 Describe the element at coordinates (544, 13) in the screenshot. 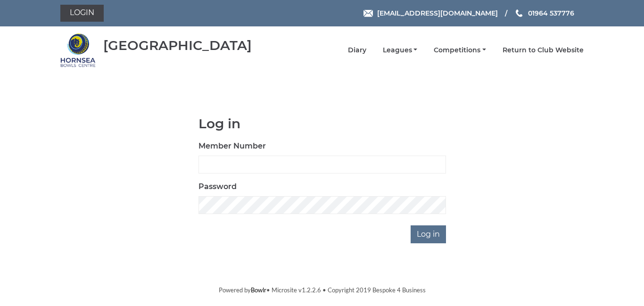

I see `a: Phone us 01964 537776` at that location.